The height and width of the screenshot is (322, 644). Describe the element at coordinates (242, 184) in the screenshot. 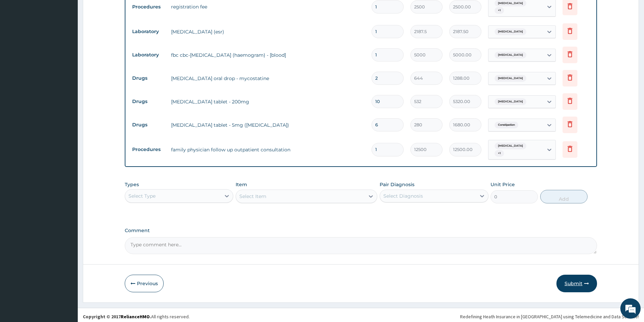

I see `label: Item` at that location.